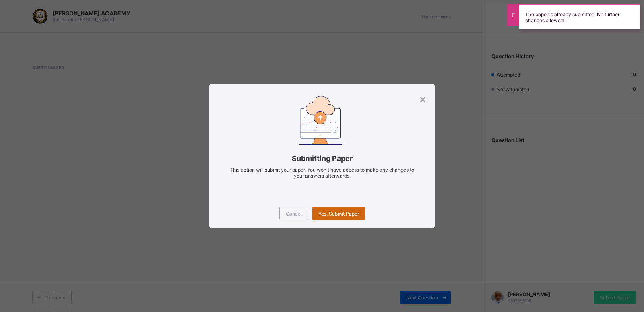 The height and width of the screenshot is (312, 644). Describe the element at coordinates (294, 213) in the screenshot. I see `span: Cancel` at that location.